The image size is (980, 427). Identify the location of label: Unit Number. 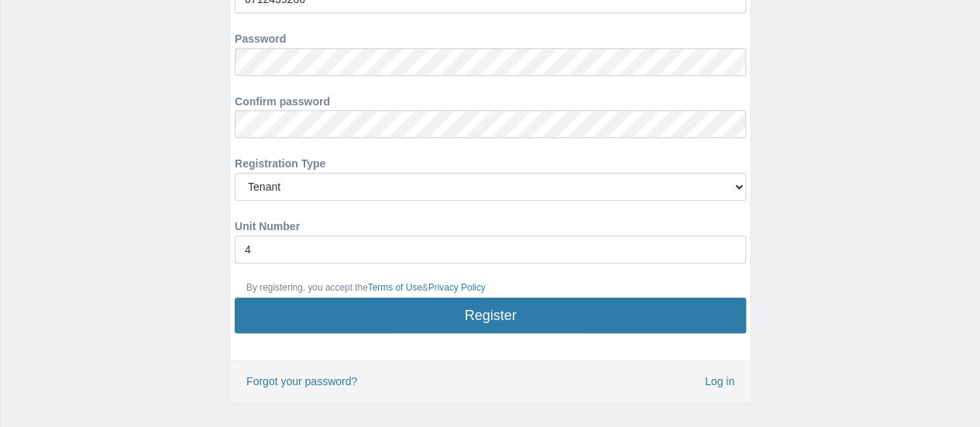
(267, 224).